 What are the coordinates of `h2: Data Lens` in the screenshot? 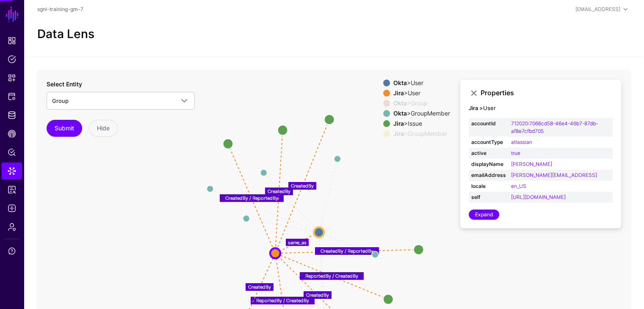 It's located at (66, 34).